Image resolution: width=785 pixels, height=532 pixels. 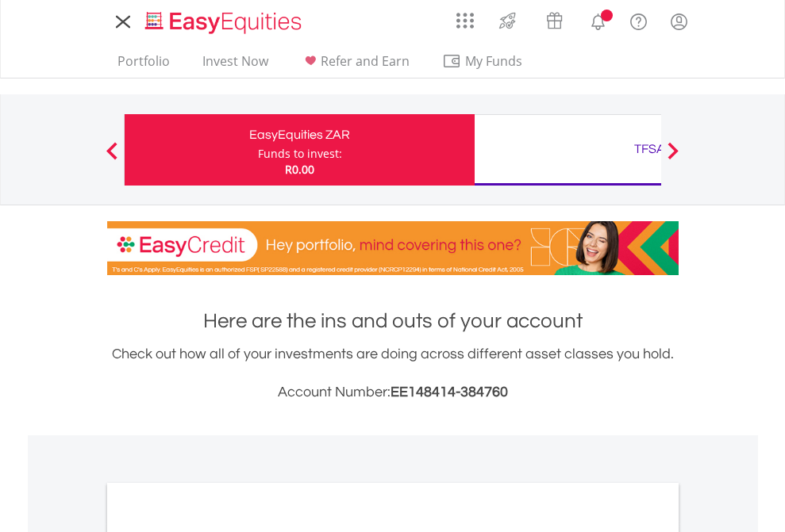 What do you see at coordinates (507, 20) in the screenshot?
I see `img: thrive-v2.svg` at bounding box center [507, 20].